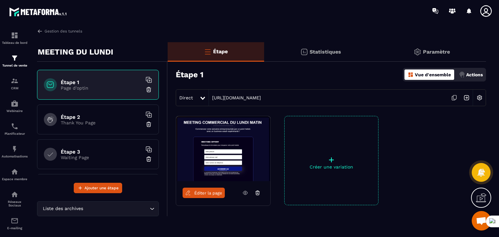 Image resolution: width=499 pixels, height=237 pixels. What do you see at coordinates (186, 98) in the screenshot?
I see `span: Direct` at bounding box center [186, 98].